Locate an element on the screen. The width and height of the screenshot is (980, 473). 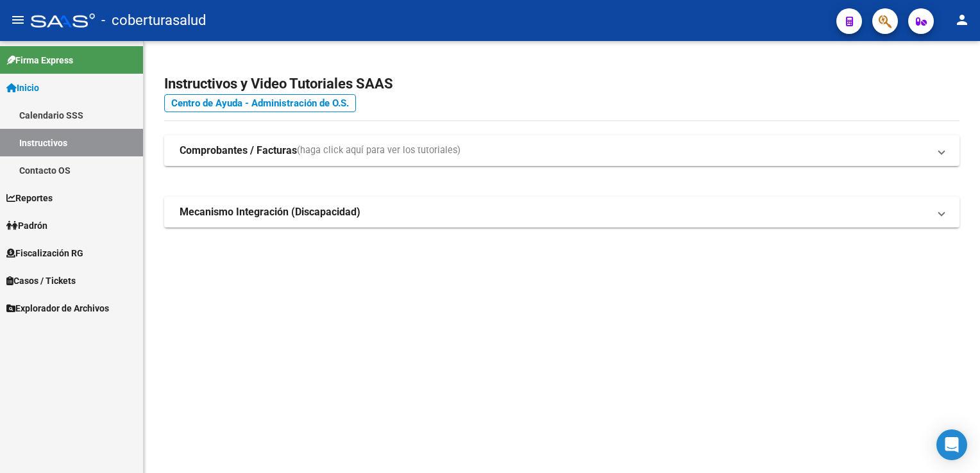
mat-icon: person is located at coordinates (962, 20).